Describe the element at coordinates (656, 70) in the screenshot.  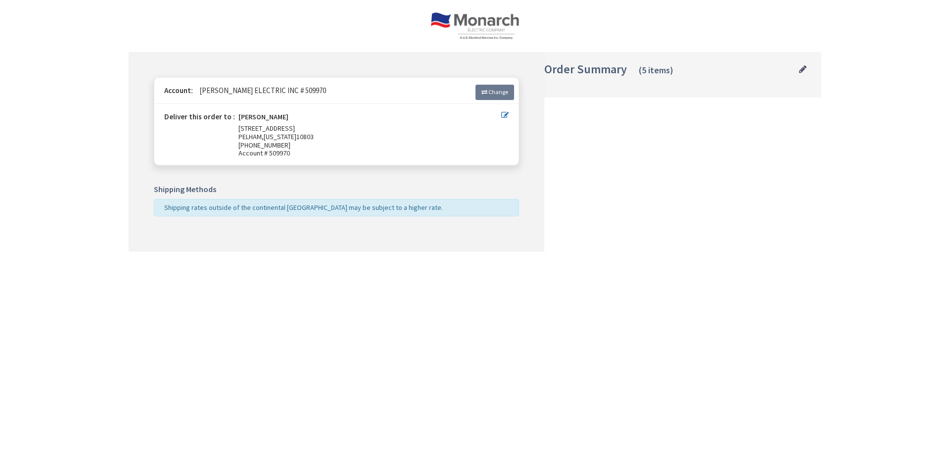
I see `span: (5 items)` at that location.